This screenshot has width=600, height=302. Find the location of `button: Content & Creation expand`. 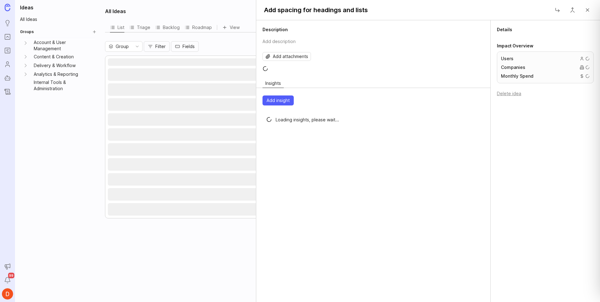

button: Content & Creation expand is located at coordinates (26, 57).